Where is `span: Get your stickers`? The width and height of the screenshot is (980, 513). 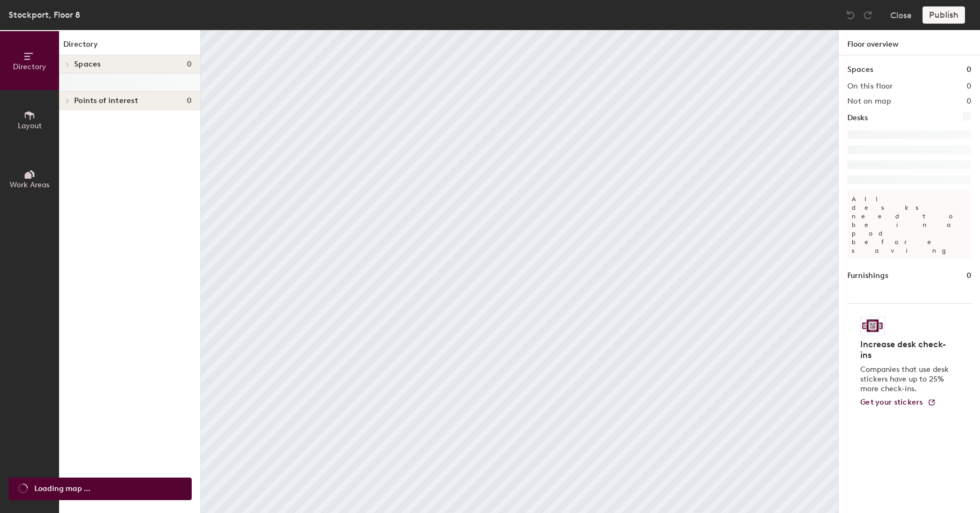
span: Get your stickers is located at coordinates (891, 402).